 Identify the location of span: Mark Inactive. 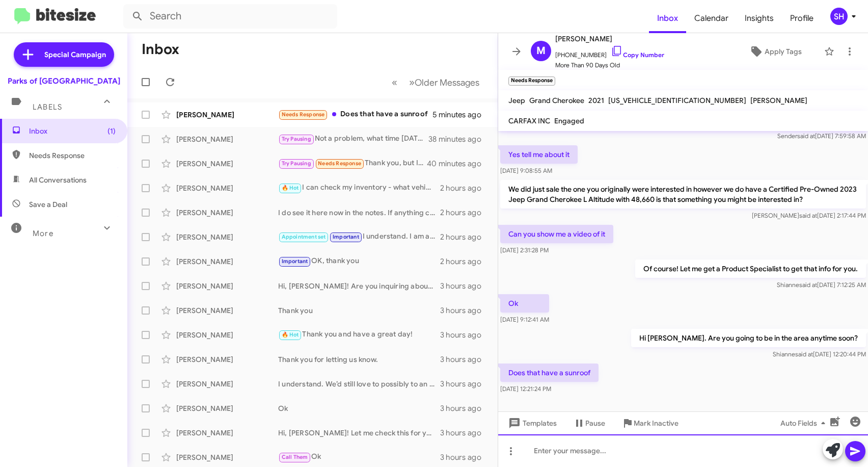
(656, 423).